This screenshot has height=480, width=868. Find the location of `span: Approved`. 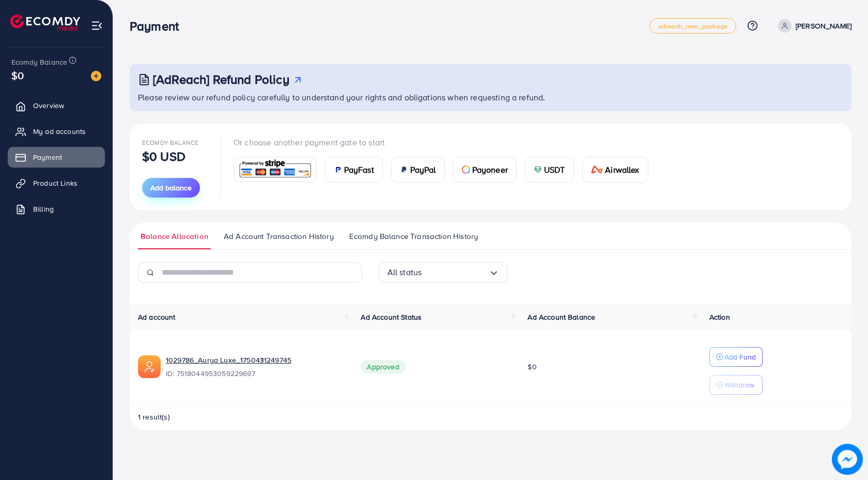

span: Approved is located at coordinates (383, 367).